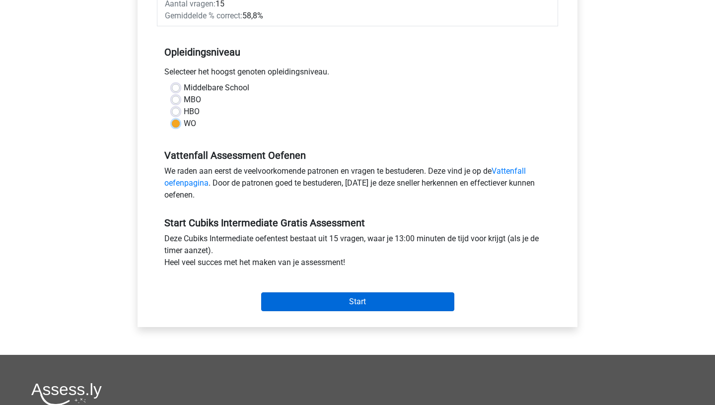 The image size is (715, 405). I want to click on h5: Start Cubiks Intermediate Gratis Assessment, so click(358, 223).